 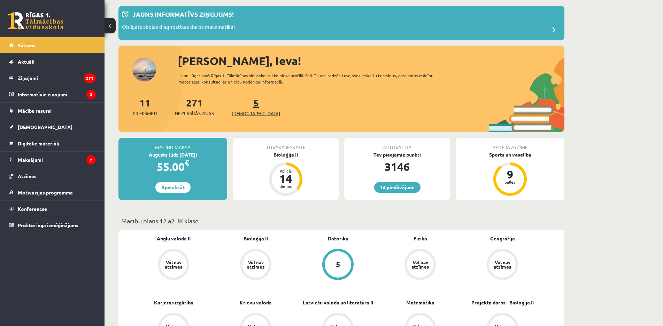 What do you see at coordinates (52, 111) in the screenshot?
I see `a: Mācību resursi` at bounding box center [52, 111].